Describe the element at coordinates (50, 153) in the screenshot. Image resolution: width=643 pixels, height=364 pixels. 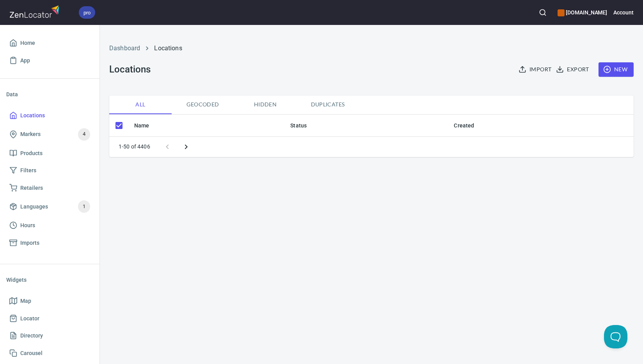
I see `a: Products` at that location.